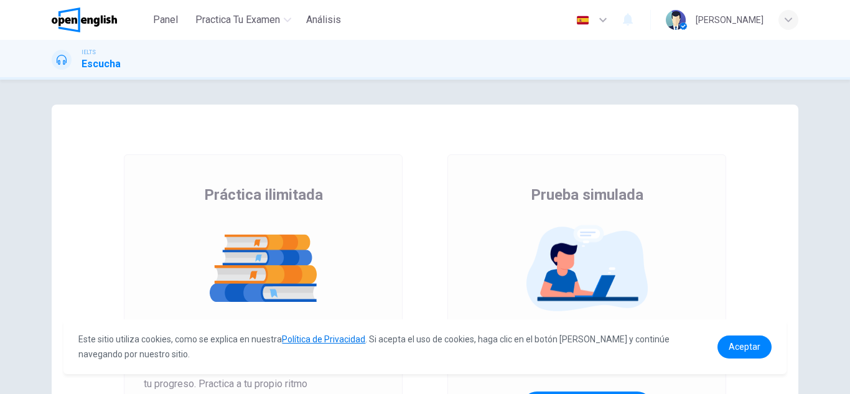 The image size is (850, 394). I want to click on a: OpenEnglish logo, so click(98, 20).